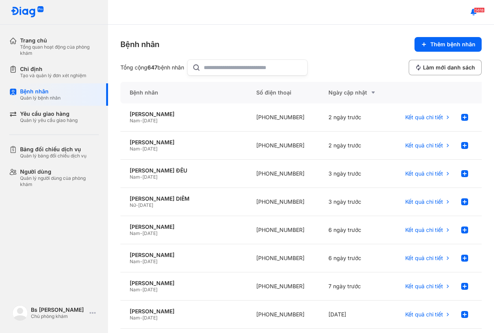 The width and height of the screenshot is (494, 333). Describe the element at coordinates (53, 156) in the screenshot. I see `div: Quản lý bảng đối chiếu dịch vụ` at that location.